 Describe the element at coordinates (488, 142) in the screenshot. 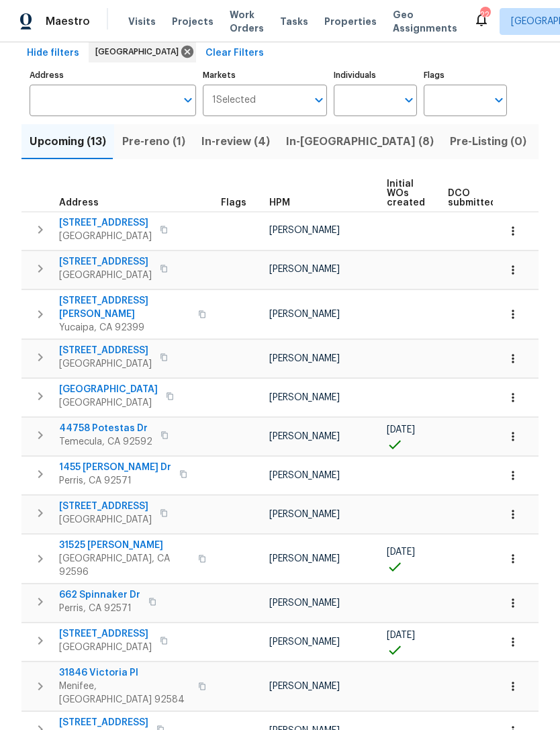

I see `span: Pre-Listing (0)` at that location.